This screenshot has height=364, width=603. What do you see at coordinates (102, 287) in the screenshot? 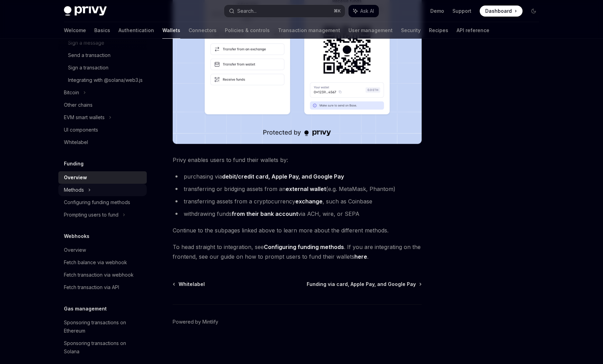
I see `a: Fetch transaction via API` at bounding box center [102, 287].